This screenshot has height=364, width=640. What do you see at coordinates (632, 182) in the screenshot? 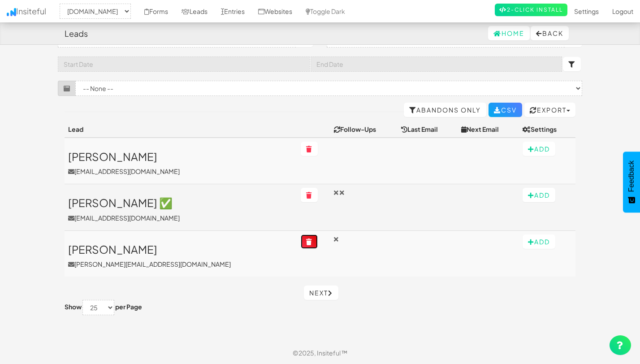
I see `button: Feedback - Show survey` at bounding box center [632, 182].